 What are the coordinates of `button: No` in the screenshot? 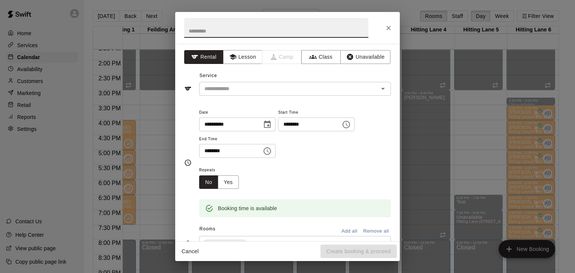 It's located at (208, 182).